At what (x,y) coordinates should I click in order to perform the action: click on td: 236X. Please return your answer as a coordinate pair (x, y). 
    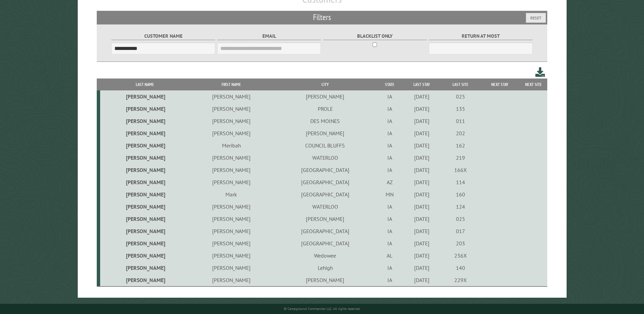
    Looking at the image, I should click on (460, 255).